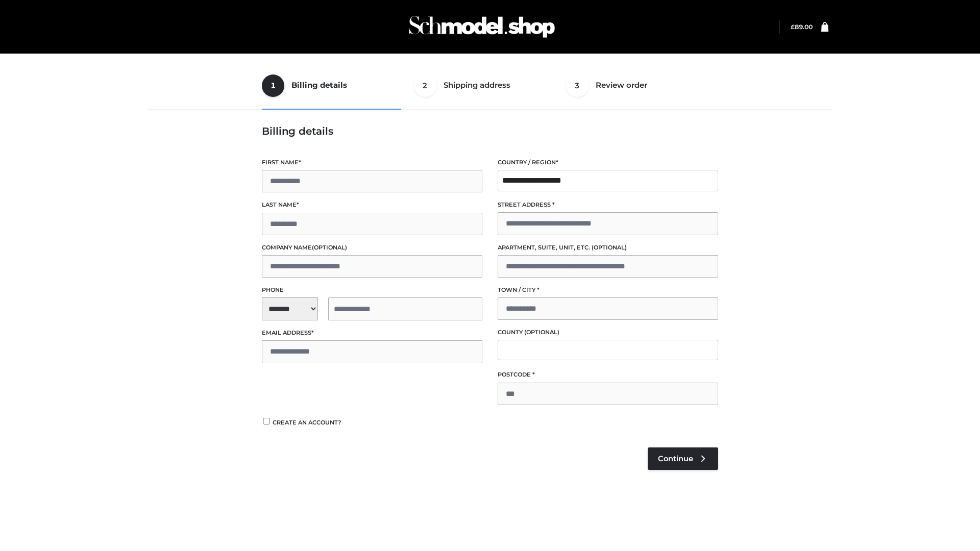  Describe the element at coordinates (801, 27) in the screenshot. I see `bdi: 89.00` at that location.